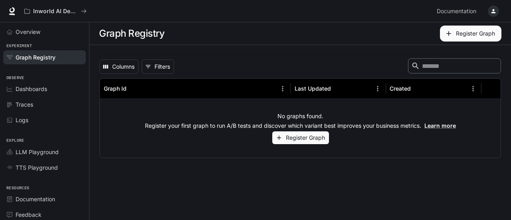  What do you see at coordinates (37, 167) in the screenshot?
I see `span: TTS Playground` at bounding box center [37, 167].